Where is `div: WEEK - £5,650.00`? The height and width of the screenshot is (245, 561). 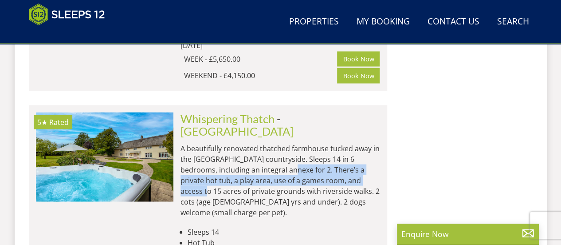 div: WEEK - £5,650.00 is located at coordinates (261, 59).